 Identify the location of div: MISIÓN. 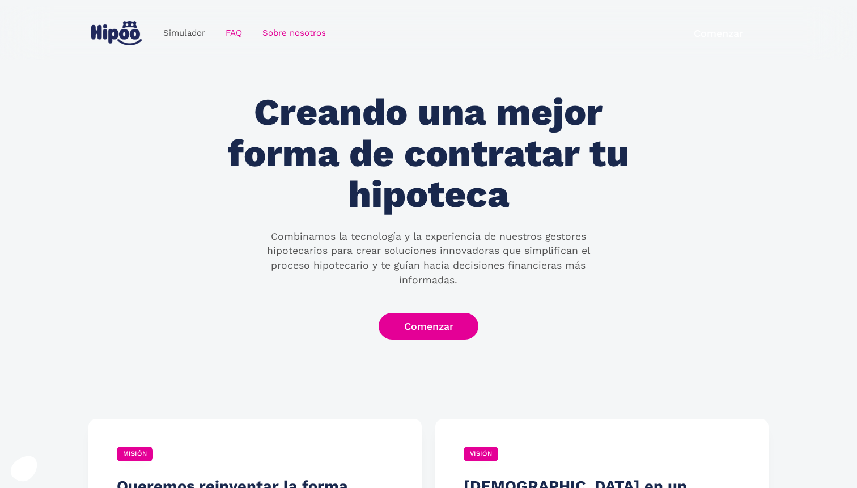
(135, 454).